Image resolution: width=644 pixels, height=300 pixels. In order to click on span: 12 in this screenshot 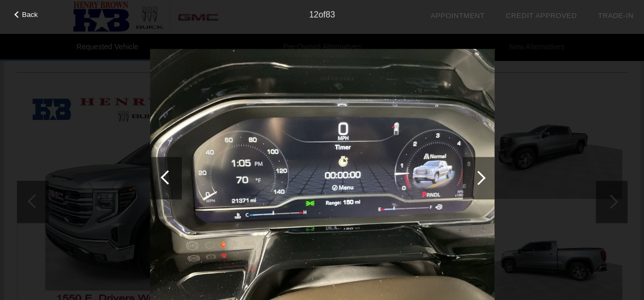, I will do `click(314, 15)`.